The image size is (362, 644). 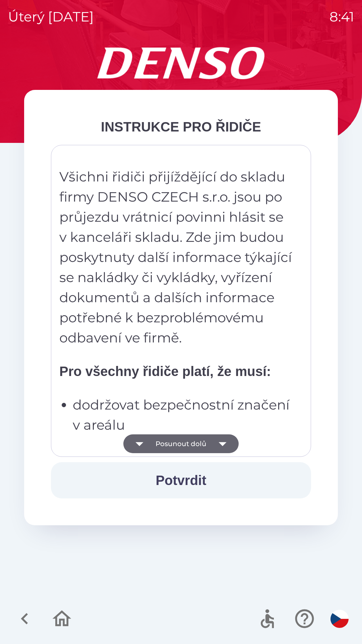 I want to click on img: cs flag, so click(x=339, y=619).